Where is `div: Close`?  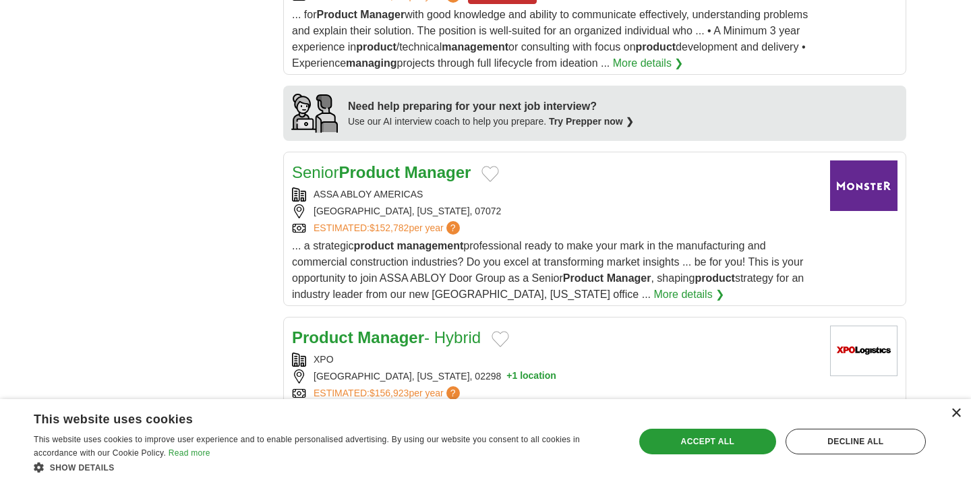 div: Close is located at coordinates (955, 413).